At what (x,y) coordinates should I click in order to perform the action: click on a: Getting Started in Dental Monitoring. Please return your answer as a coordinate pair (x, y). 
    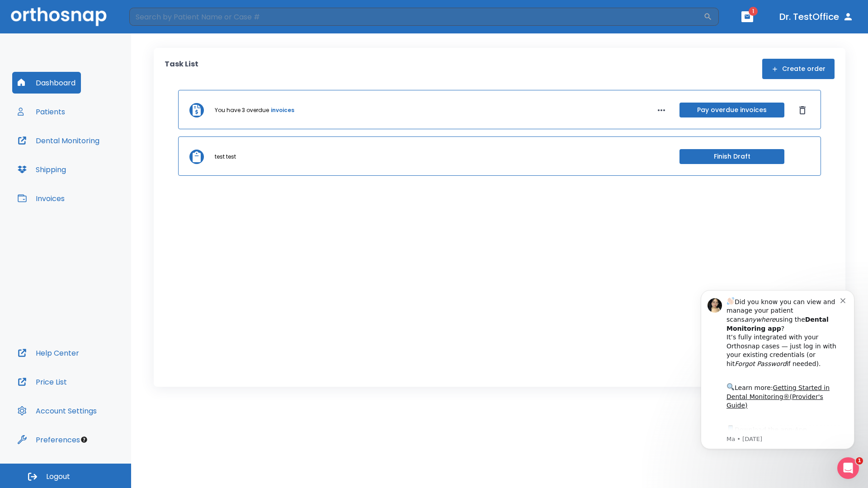
    Looking at the image, I should click on (91, 116).